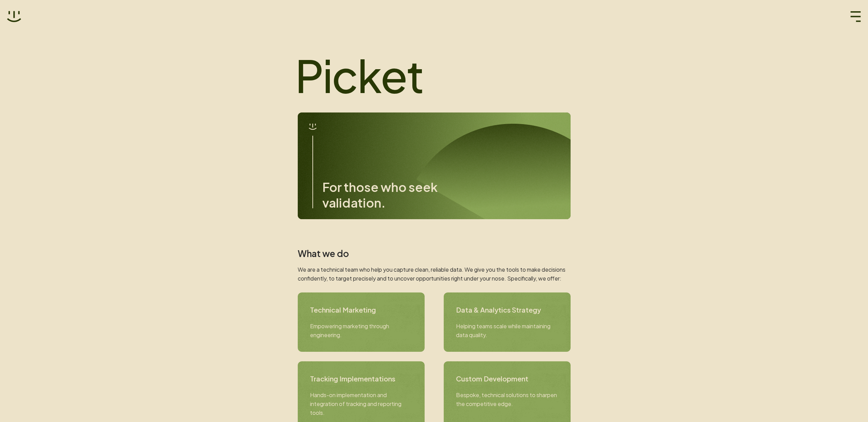 The height and width of the screenshot is (422, 868). What do you see at coordinates (507, 400) in the screenshot?
I see `p: Bespoke, technical solutions to sharpen the competitive edge.` at bounding box center [507, 400].